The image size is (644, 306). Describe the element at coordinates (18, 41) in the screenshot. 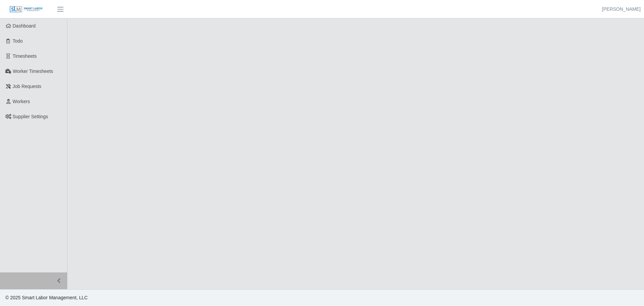

I see `span: Todo` at that location.